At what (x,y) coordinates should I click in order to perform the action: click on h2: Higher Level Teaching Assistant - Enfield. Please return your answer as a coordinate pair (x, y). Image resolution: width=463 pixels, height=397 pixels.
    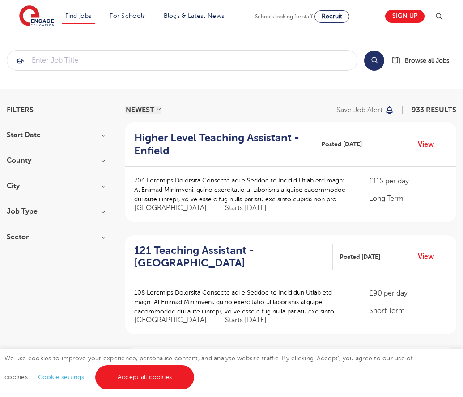
    Looking at the image, I should click on (220, 144).